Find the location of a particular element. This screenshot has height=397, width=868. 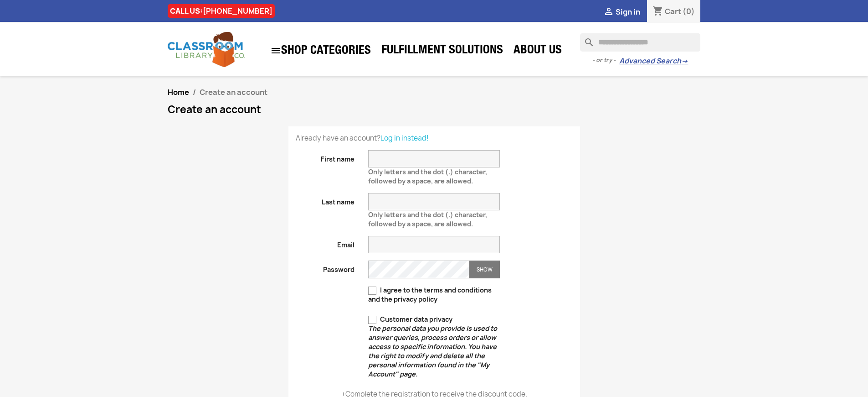

p: Already have an account? is located at coordinates (434, 138).